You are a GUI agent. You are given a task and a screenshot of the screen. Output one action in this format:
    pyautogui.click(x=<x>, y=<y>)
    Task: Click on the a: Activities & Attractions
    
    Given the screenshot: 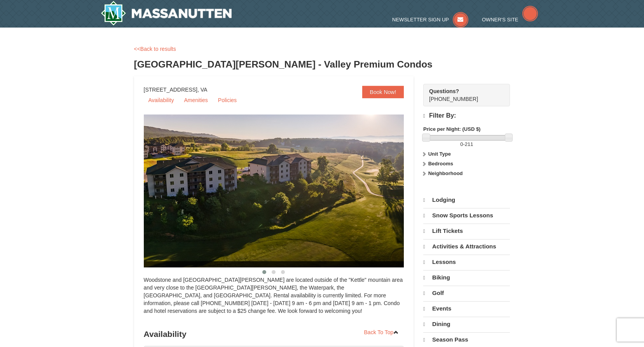 What is the action you would take?
    pyautogui.click(x=466, y=246)
    